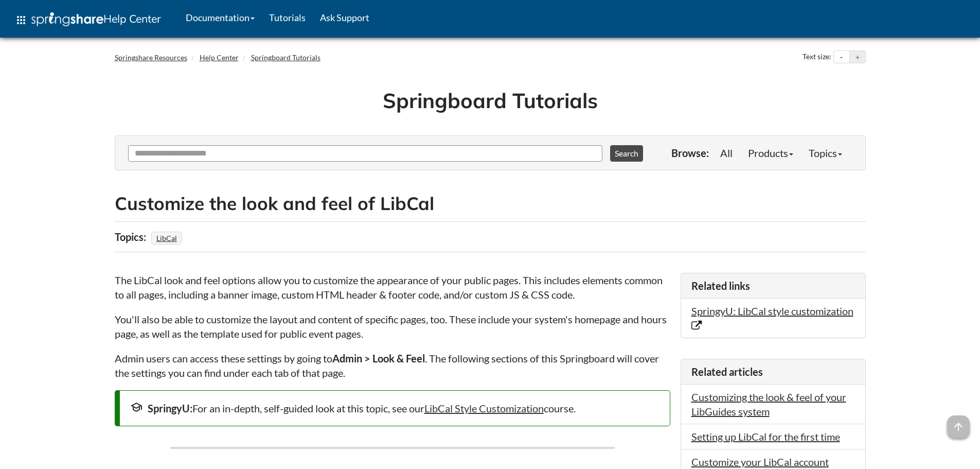 Image resolution: width=980 pixels, height=469 pixels. I want to click on button: Decrease text size, so click(842, 57).